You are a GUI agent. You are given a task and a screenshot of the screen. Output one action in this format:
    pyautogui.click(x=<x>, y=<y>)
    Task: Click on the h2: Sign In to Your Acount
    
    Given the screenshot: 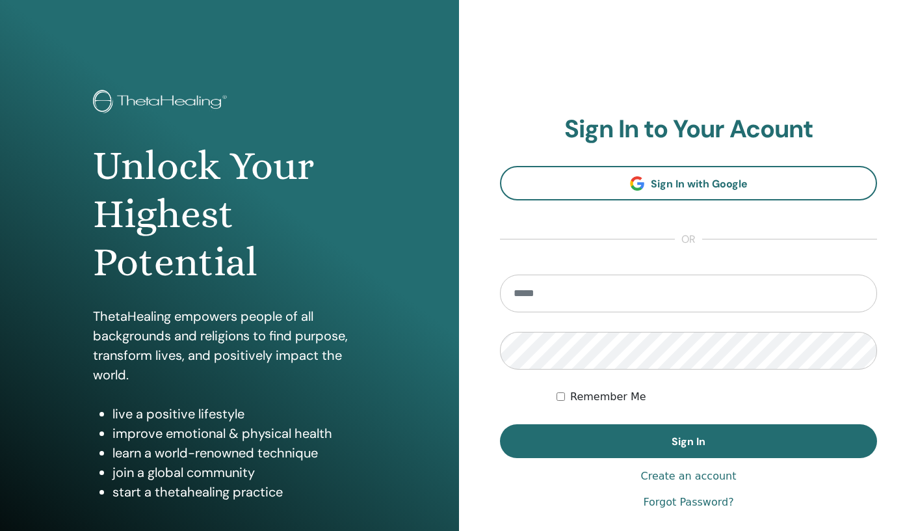 What is the action you would take?
    pyautogui.click(x=689, y=129)
    